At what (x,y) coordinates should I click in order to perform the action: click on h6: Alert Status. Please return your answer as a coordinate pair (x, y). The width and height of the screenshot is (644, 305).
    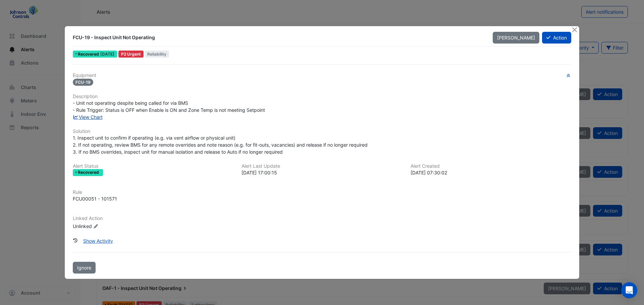
    Looking at the image, I should click on (153, 166).